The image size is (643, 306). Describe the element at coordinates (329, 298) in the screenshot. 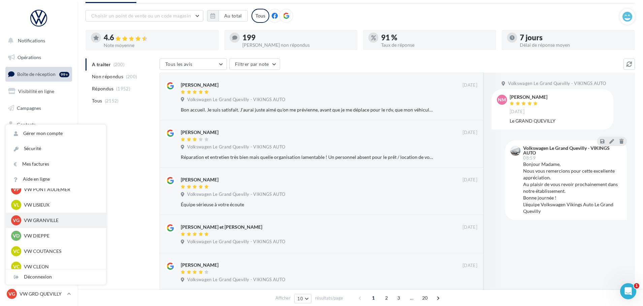

I see `span: résultats/page` at that location.